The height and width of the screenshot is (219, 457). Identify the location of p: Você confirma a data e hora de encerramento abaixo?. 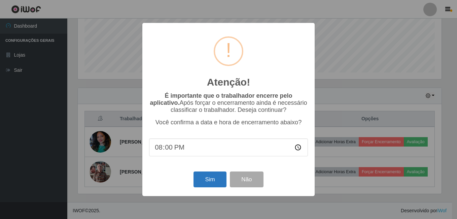
(229, 122).